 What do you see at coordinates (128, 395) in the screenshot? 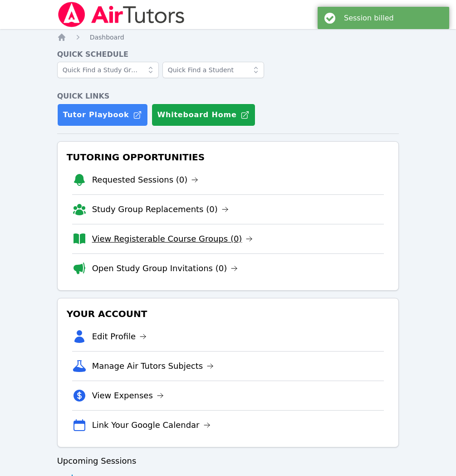
I see `a: View Expenses` at bounding box center [128, 395].